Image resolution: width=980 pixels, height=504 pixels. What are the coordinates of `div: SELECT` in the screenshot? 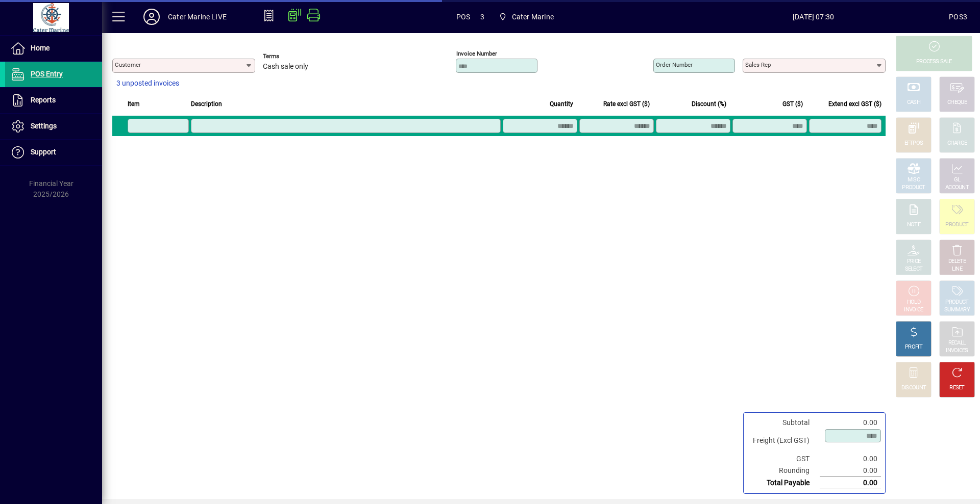 It's located at (913, 269).